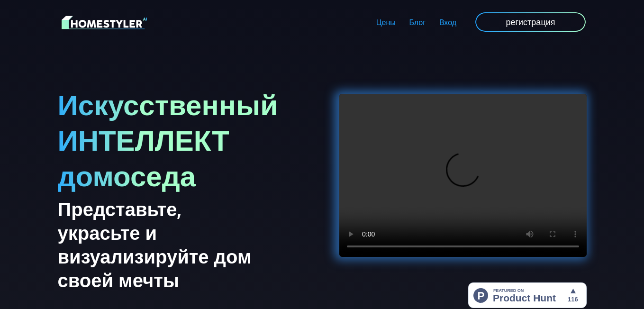  Describe the element at coordinates (168, 139) in the screenshot. I see `ya-tr-span: Искусственный ИНТЕЛЛЕКТ домоседа` at that location.